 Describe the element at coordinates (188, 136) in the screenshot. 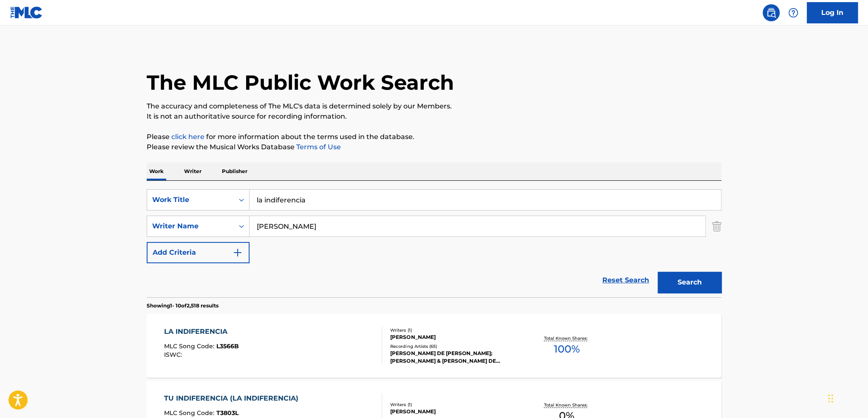

I see `a: click here` at that location.